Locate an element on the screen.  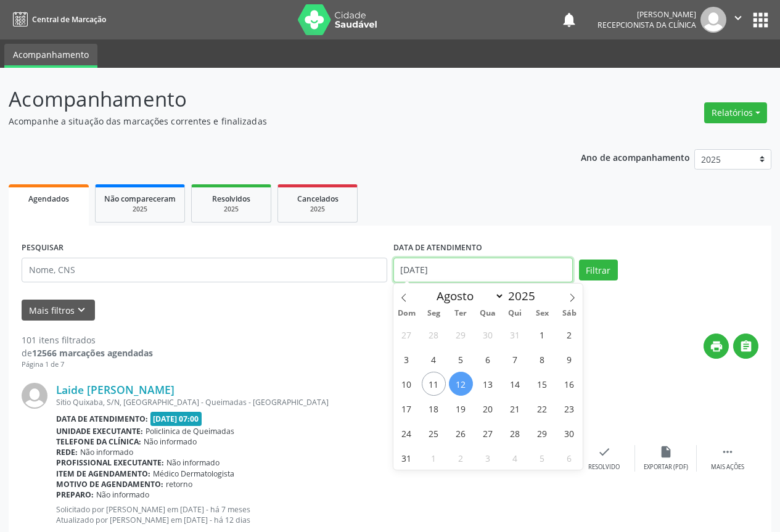
span: Agosto 10, 2025 is located at coordinates (406, 383).